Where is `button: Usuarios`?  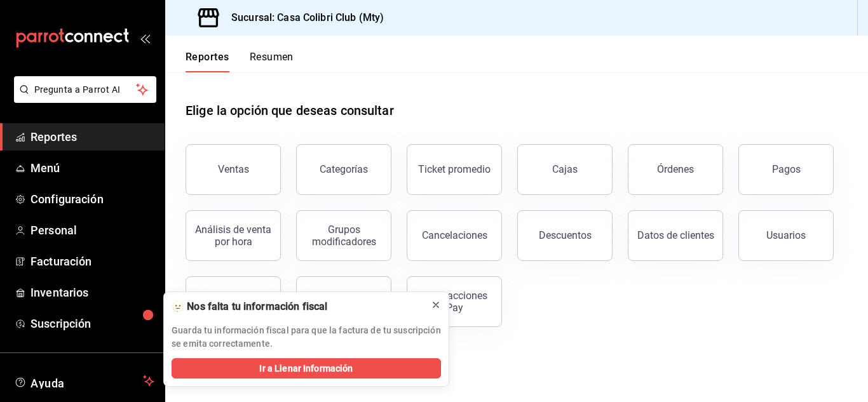 button: Usuarios is located at coordinates (786, 235).